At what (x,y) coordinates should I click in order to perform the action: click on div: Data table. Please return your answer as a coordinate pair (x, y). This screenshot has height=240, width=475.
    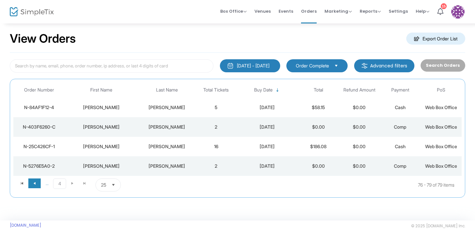
    Looking at the image, I should click on (238, 129).